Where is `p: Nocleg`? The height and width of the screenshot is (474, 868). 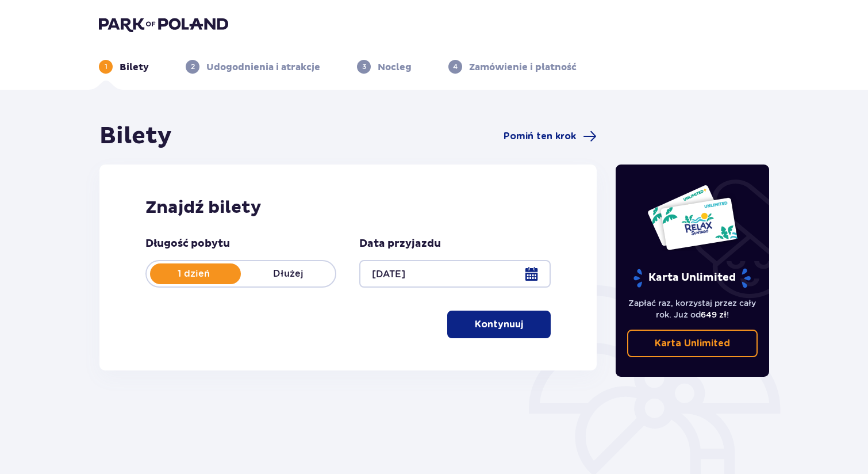 p: Nocleg is located at coordinates (394, 67).